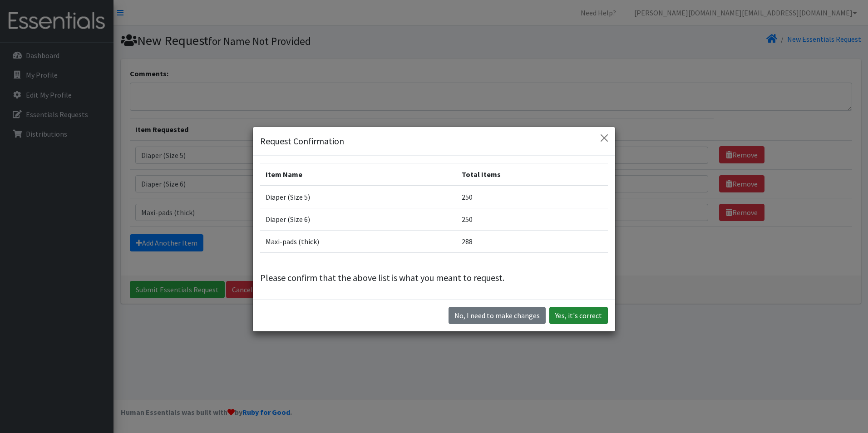  Describe the element at coordinates (578, 315) in the screenshot. I see `button: Yes, it's correct` at that location.